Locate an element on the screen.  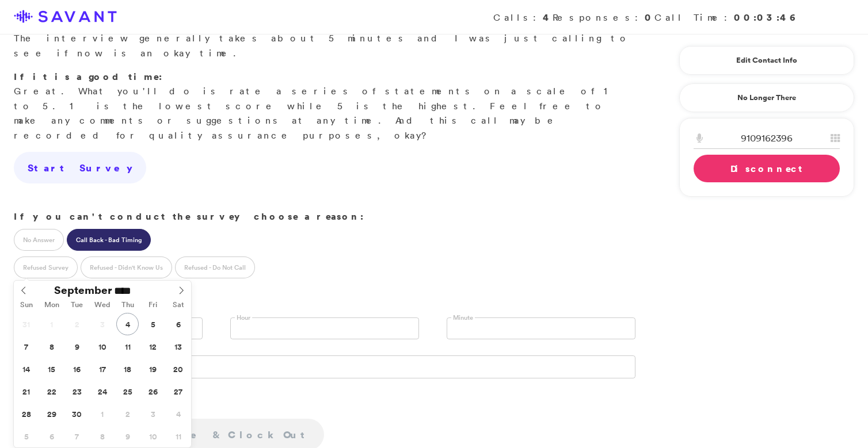
span: September 8, 2025 is located at coordinates (52, 346).